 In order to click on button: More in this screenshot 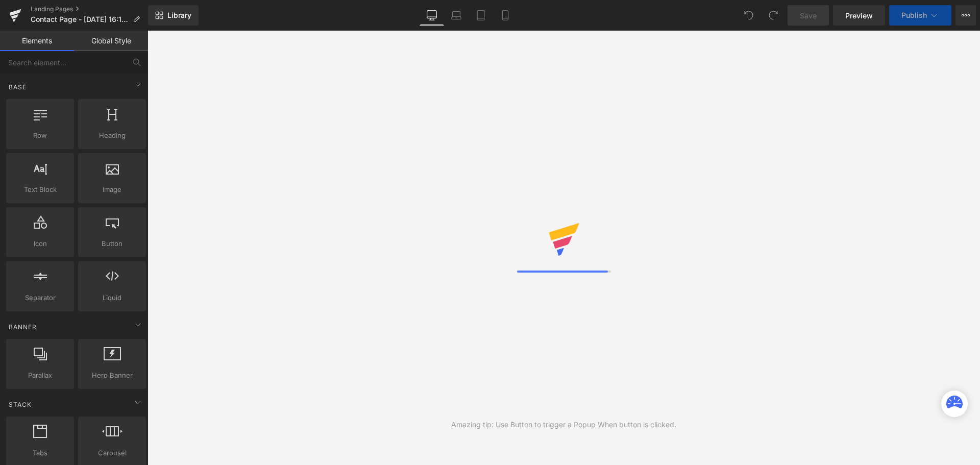, I will do `click(965, 15)`.